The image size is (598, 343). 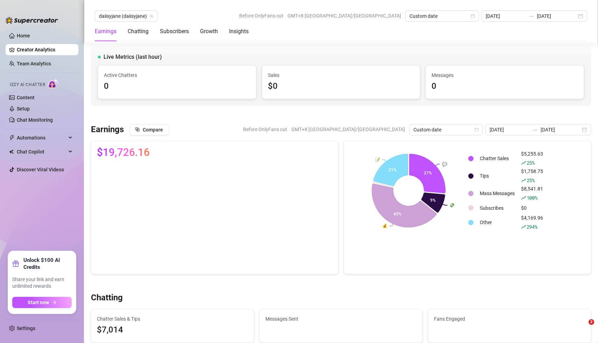 I want to click on span: Compare, so click(x=153, y=130).